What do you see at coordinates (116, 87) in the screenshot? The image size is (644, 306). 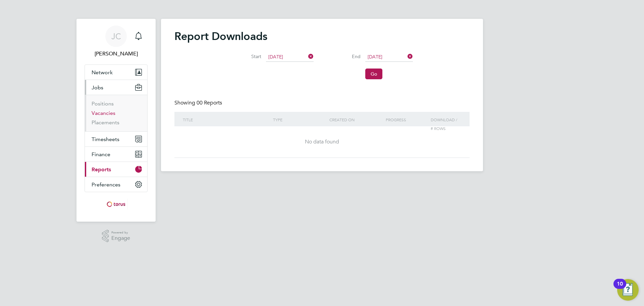 I see `button: Jobs` at bounding box center [116, 87].